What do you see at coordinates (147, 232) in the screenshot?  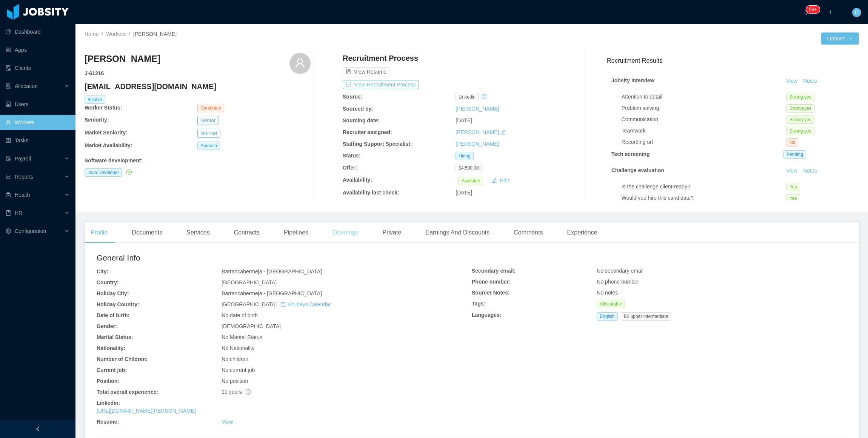 I see `div: Documents` at bounding box center [147, 232].